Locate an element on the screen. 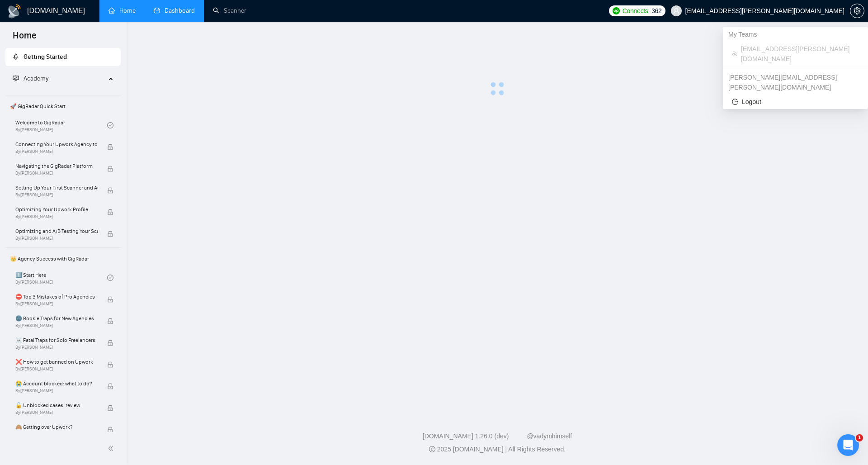 This screenshot has height=465, width=868. img: upwork-logo.png is located at coordinates (617, 11).